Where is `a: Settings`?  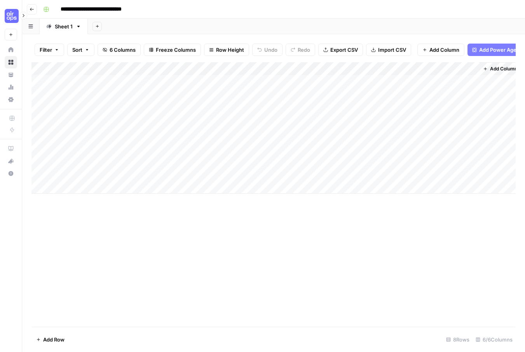
a: Settings is located at coordinates (11, 100).